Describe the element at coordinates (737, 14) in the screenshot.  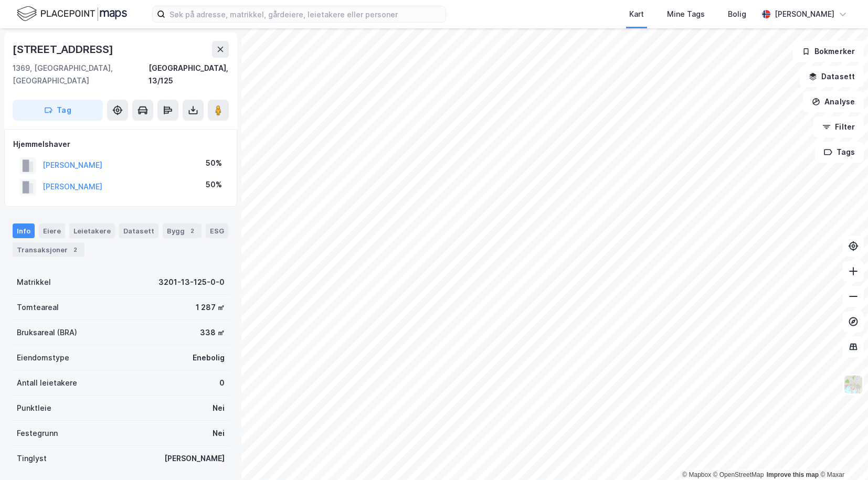
I see `div: Bolig` at that location.